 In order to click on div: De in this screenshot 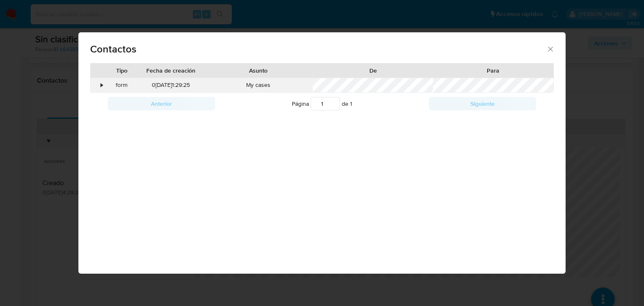, I will do `click(373, 70)`.